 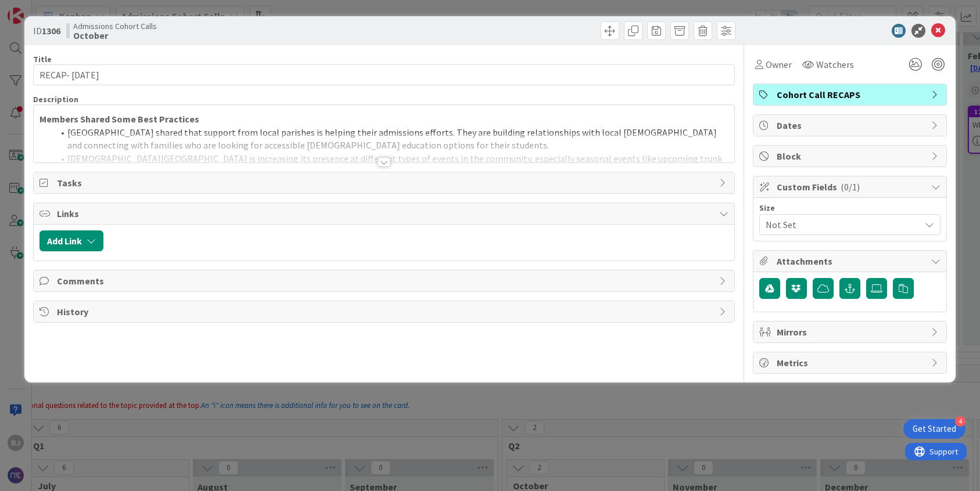 I want to click on span: Support, so click(x=39, y=9).